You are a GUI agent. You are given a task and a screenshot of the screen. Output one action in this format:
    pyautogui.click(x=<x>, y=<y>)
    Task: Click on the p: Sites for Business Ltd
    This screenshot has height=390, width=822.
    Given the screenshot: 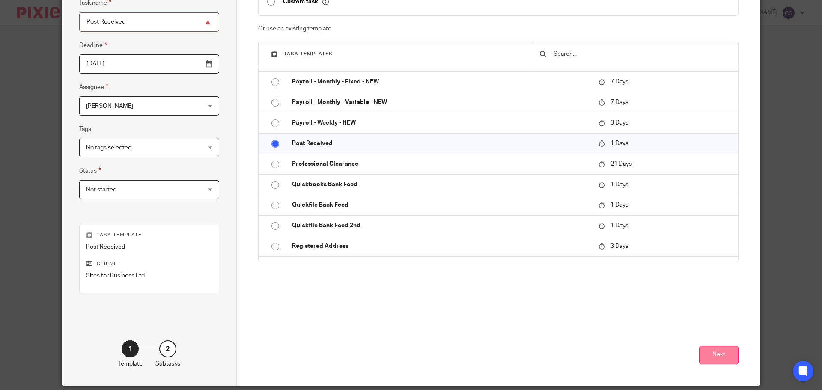 What is the action you would take?
    pyautogui.click(x=149, y=276)
    